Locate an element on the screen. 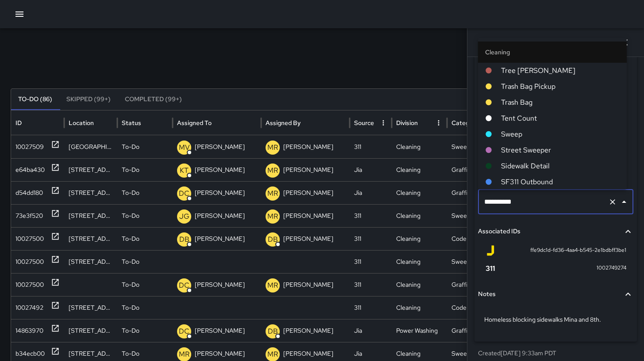 This screenshot has width=644, height=361. span: Trash Bag is located at coordinates (560, 103).